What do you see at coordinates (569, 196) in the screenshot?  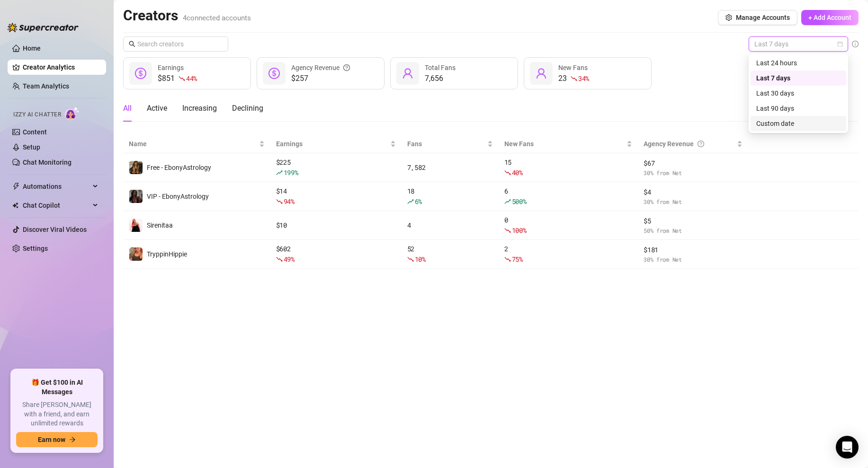 I see `div: 6` at bounding box center [569, 196].